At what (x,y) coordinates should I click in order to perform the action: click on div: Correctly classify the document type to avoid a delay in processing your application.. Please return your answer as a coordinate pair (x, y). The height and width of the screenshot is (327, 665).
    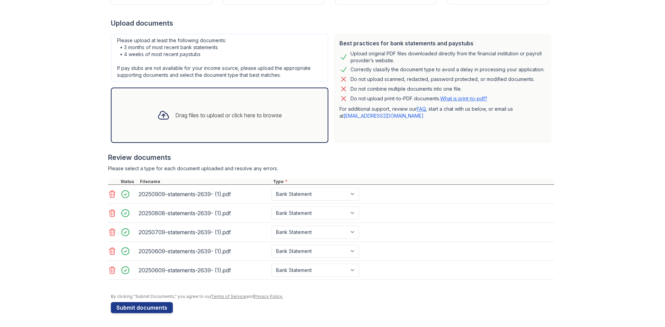
    Looking at the image, I should click on (448, 70).